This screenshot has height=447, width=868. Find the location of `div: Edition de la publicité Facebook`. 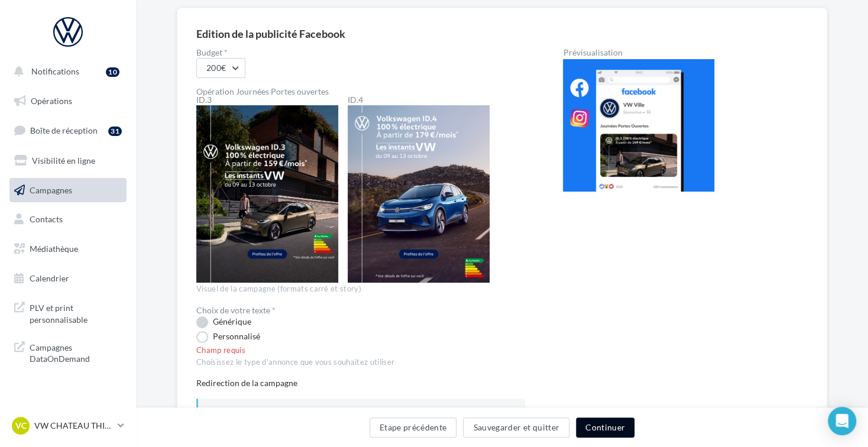

div: Edition de la publicité Facebook is located at coordinates (271, 33).